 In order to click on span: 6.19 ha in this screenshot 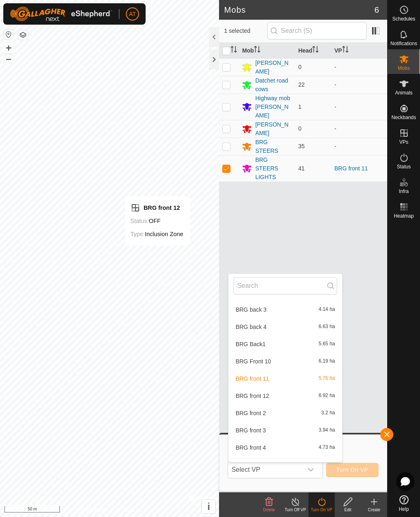, I will do `click(327, 361)`.